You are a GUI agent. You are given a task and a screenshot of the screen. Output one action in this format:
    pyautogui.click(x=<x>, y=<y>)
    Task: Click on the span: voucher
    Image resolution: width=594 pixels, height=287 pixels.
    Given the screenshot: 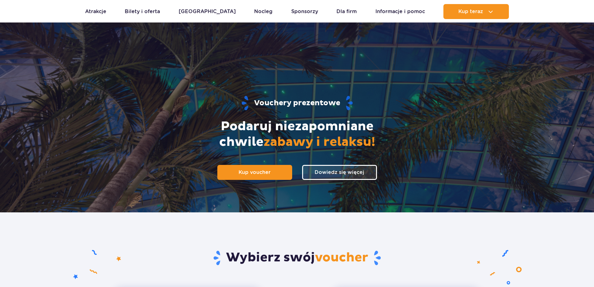 What is the action you would take?
    pyautogui.click(x=342, y=257)
    